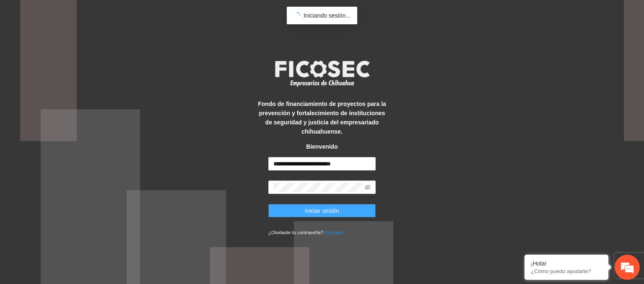 Image resolution: width=644 pixels, height=284 pixels. What do you see at coordinates (147, 14) in the screenshot?
I see `div: Minimizar ventana de chat en vivo` at bounding box center [147, 14].